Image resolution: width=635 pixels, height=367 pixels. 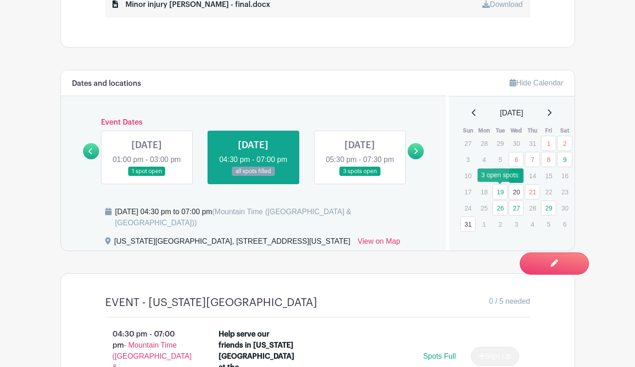 I want to click on p: 29, so click(x=500, y=143).